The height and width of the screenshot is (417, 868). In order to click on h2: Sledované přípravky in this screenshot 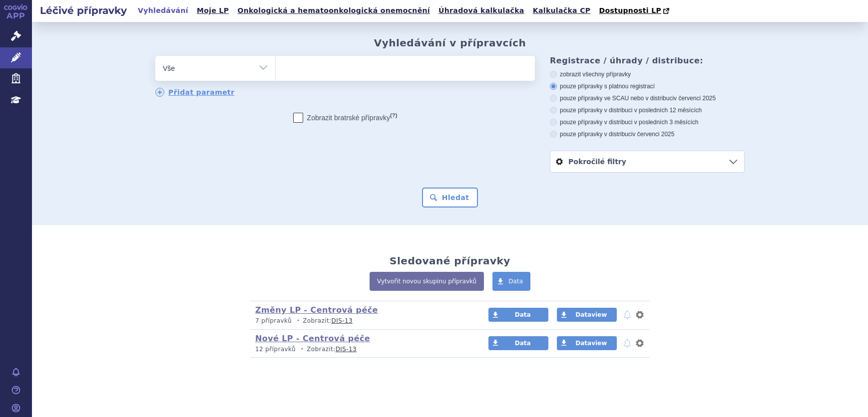, I will do `click(450, 261)`.